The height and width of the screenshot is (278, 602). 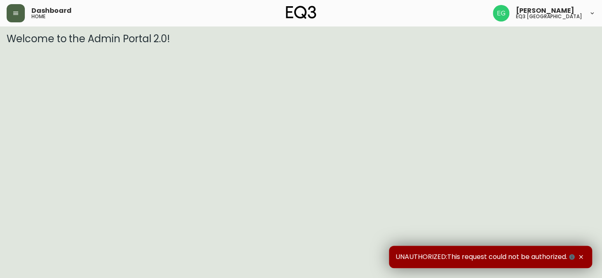 I want to click on span: UNAUTHORIZED:This request could not be authorized., so click(x=486, y=257).